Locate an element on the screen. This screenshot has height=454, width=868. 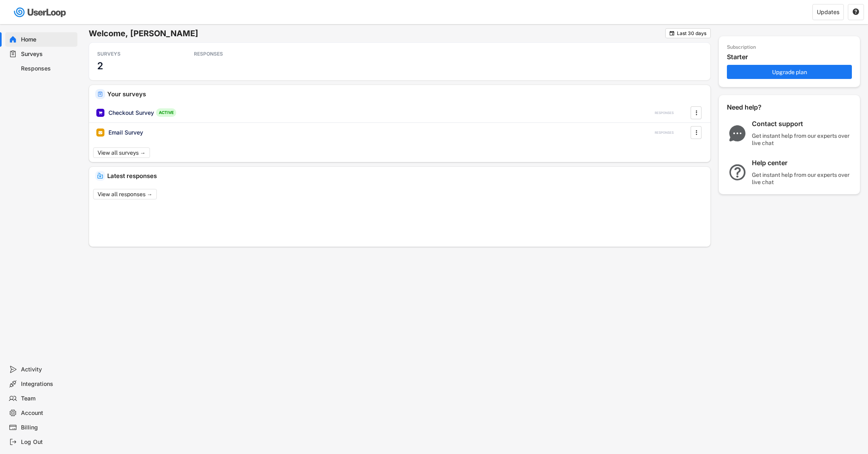
div: Last 30 days is located at coordinates (692, 33).